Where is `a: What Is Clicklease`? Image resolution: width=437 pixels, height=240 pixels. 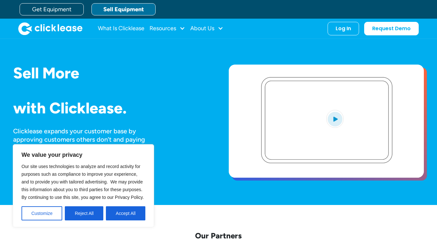 a: What Is Clicklease is located at coordinates (121, 29).